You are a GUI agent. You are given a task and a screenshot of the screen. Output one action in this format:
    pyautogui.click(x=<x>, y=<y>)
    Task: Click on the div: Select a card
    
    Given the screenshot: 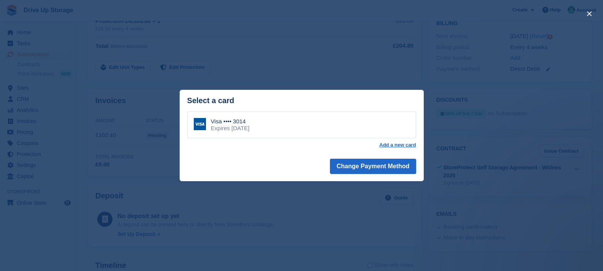 What is the action you would take?
    pyautogui.click(x=301, y=101)
    